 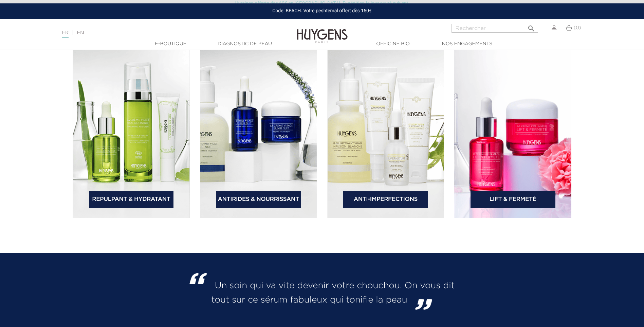 I want to click on a: Diagnostic de peau, so click(x=245, y=44).